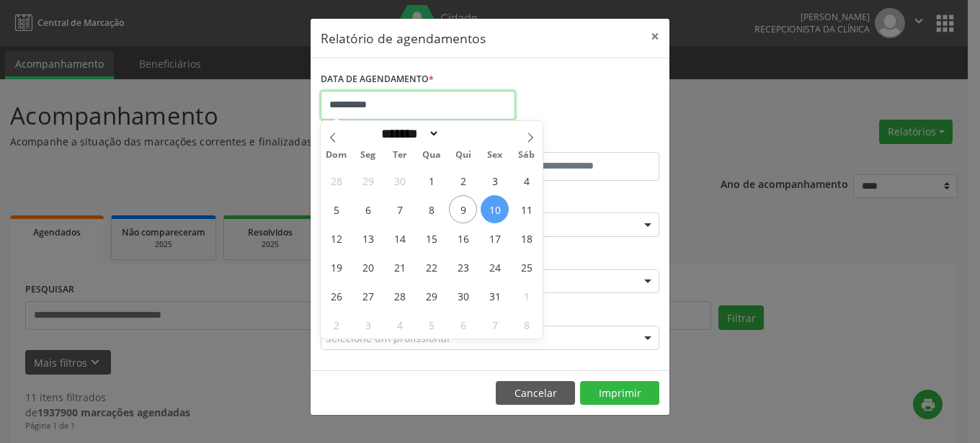 The image size is (980, 443). I want to click on span: Outubro 31, 2025, so click(494, 295).